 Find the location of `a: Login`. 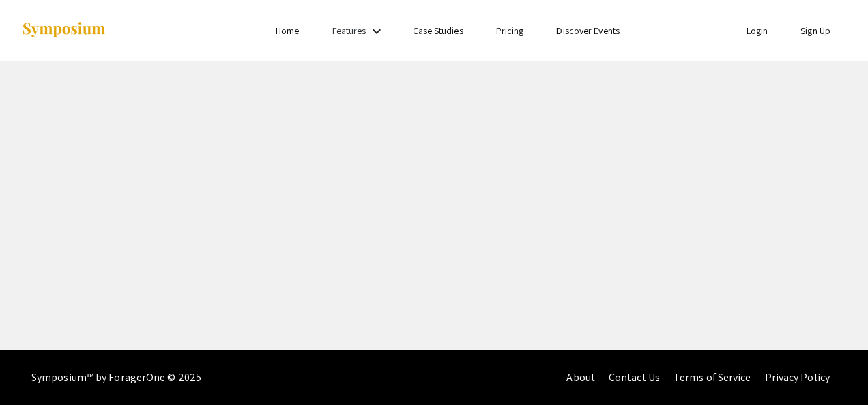

a: Login is located at coordinates (758, 30).